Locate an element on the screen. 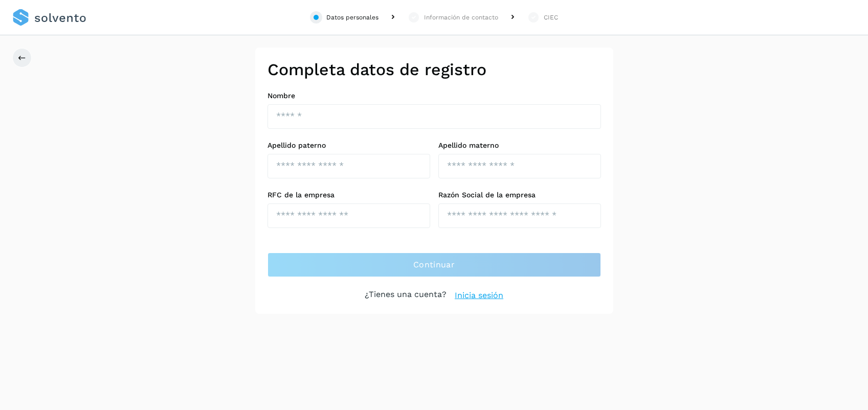 This screenshot has height=410, width=868. label: Apellido paterno is located at coordinates (349, 145).